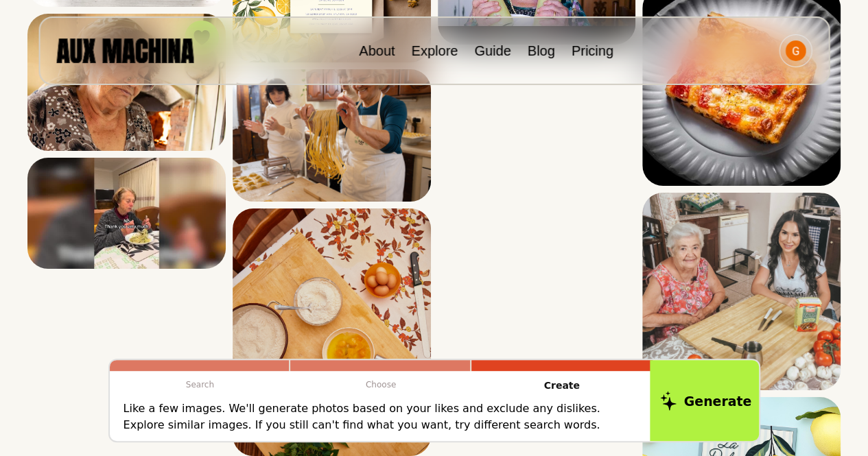  Describe the element at coordinates (706, 400) in the screenshot. I see `button: Generate` at that location.